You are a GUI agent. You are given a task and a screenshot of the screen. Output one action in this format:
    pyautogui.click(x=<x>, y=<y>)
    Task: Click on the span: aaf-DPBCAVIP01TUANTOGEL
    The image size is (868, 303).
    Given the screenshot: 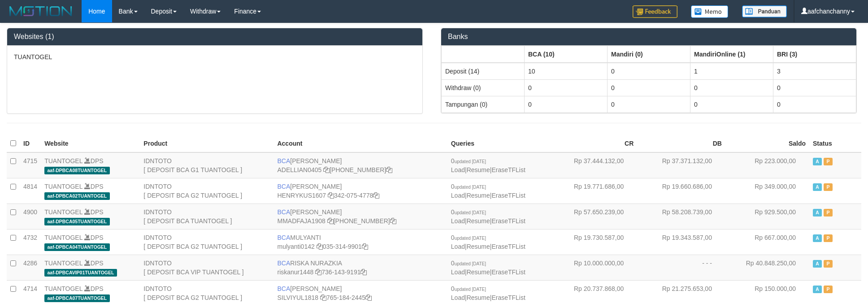 What is the action you would take?
    pyautogui.click(x=81, y=272)
    